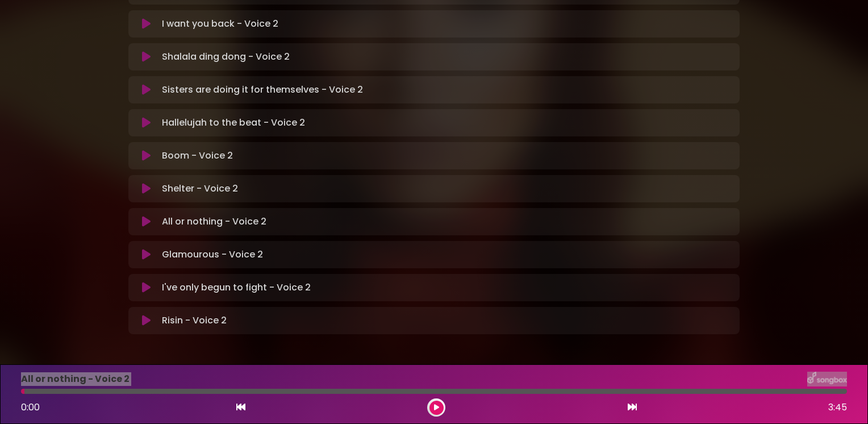 This screenshot has width=868, height=424. Describe the element at coordinates (263, 90) in the screenshot. I see `p: Sisters are doing it for themselves - Voice 2` at that location.